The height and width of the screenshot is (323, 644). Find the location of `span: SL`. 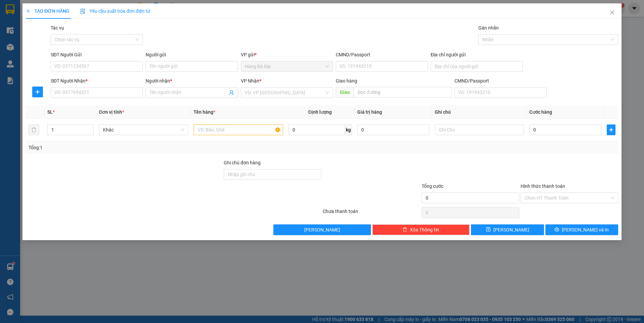

span: SL is located at coordinates (50, 112).